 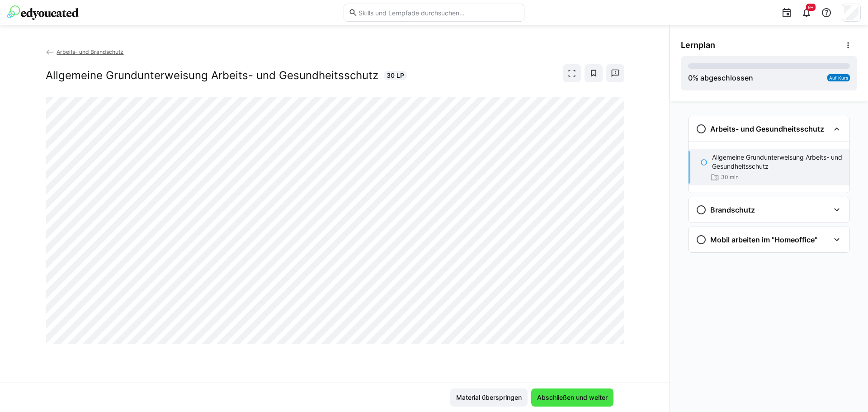 I want to click on a: Arbeits- und Brandschutz, so click(x=85, y=51).